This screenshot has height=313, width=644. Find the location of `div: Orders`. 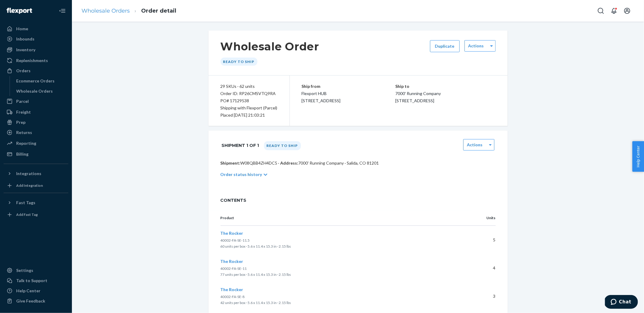

div: Orders is located at coordinates (23, 71).